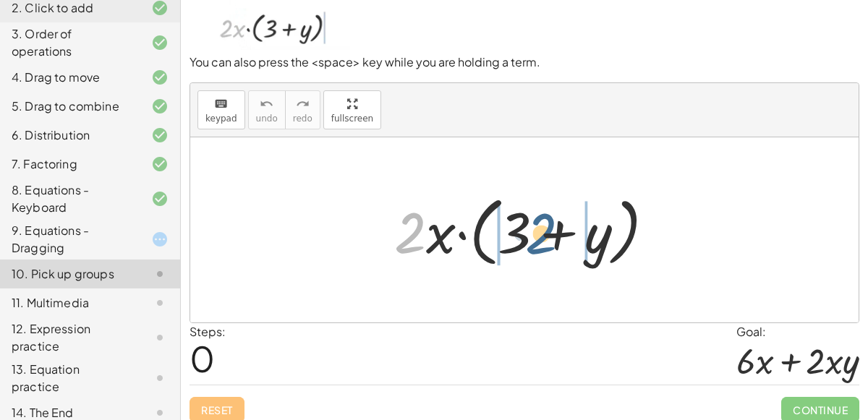 The image size is (868, 420). What do you see at coordinates (525, 62) in the screenshot?
I see `p: You can also press the <space> key while you are holding a term.` at bounding box center [525, 62].